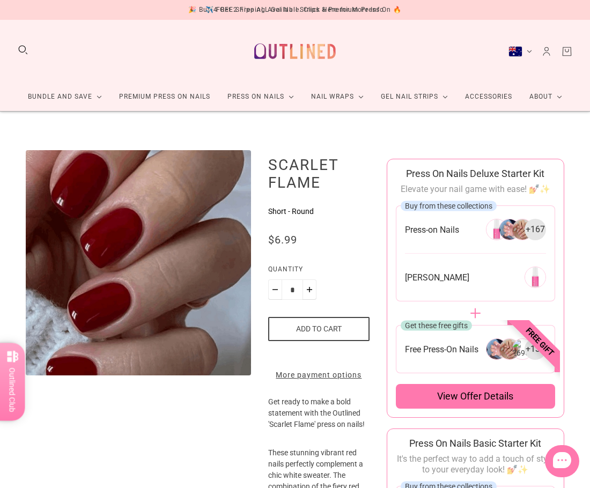 The width and height of the screenshot is (590, 488). What do you see at coordinates (283, 240) in the screenshot?
I see `span: $6.99` at bounding box center [283, 240].